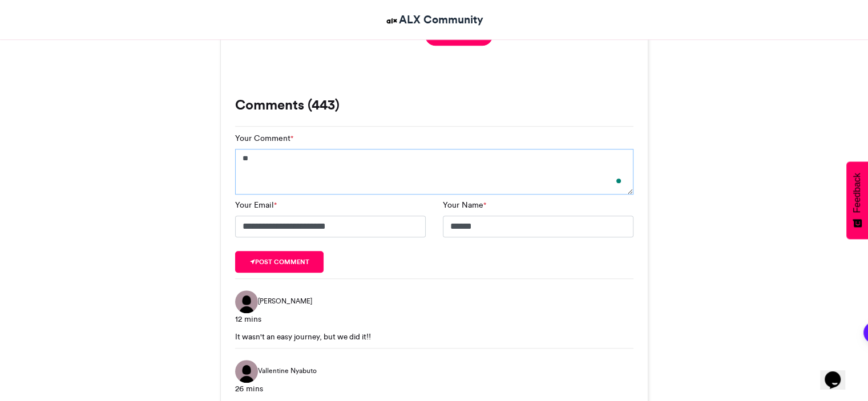 Image resolution: width=868 pixels, height=401 pixels. I want to click on img: Gloria, so click(246, 302).